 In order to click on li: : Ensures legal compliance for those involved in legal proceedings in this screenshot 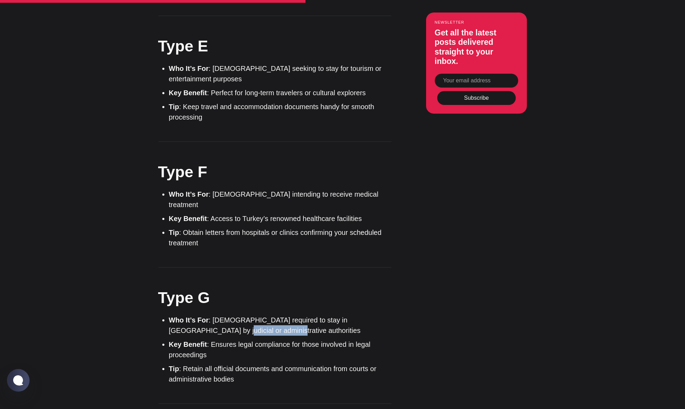, I will do `click(280, 349)`.